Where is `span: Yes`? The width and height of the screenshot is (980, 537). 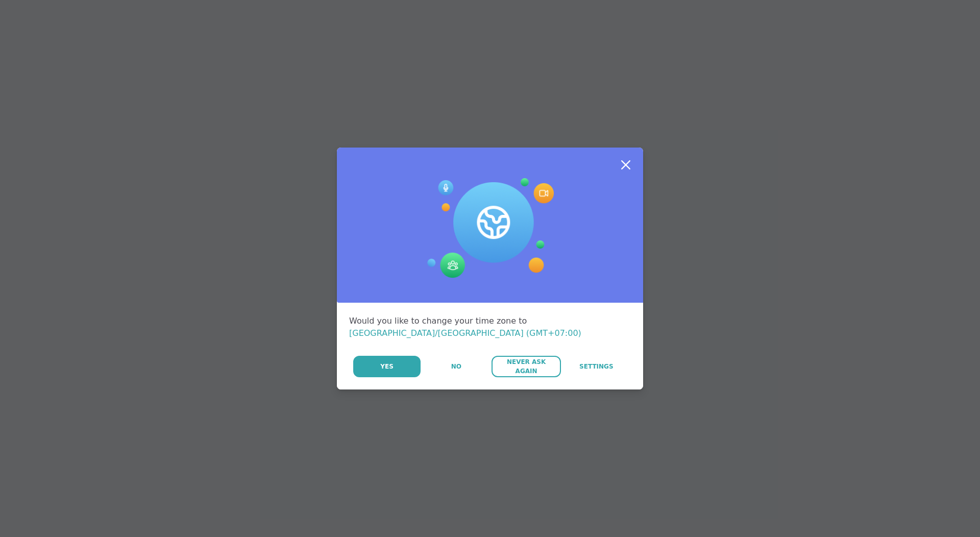 span: Yes is located at coordinates (387, 367).